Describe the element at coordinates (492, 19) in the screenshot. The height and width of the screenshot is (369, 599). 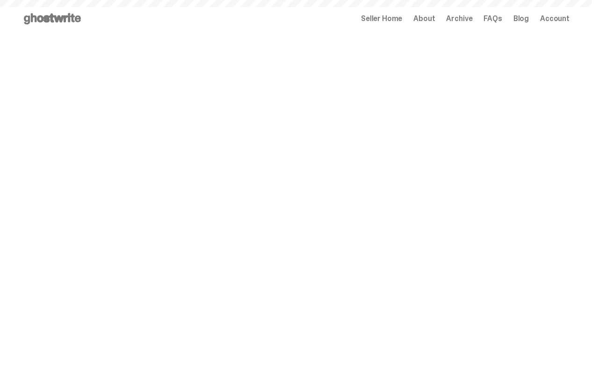
I see `span: FAQs` at that location.